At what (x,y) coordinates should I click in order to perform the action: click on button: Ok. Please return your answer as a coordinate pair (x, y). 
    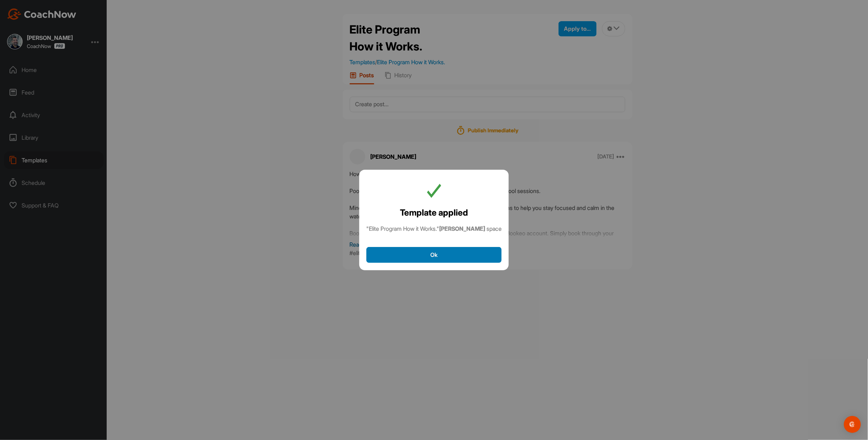
    Looking at the image, I should click on (434, 255).